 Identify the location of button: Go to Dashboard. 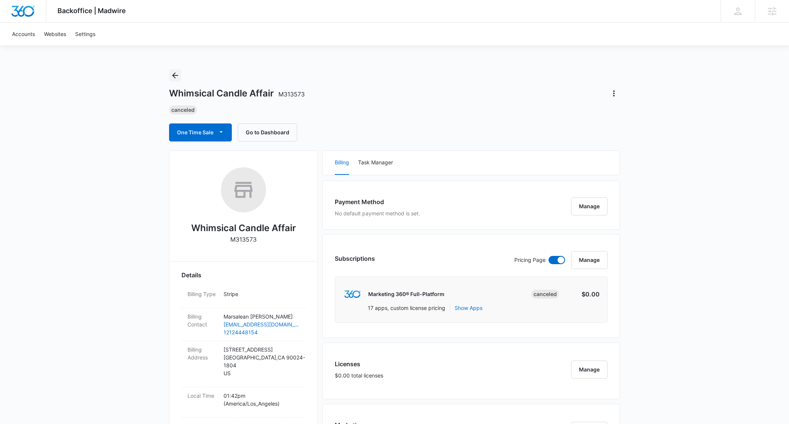
(267, 133).